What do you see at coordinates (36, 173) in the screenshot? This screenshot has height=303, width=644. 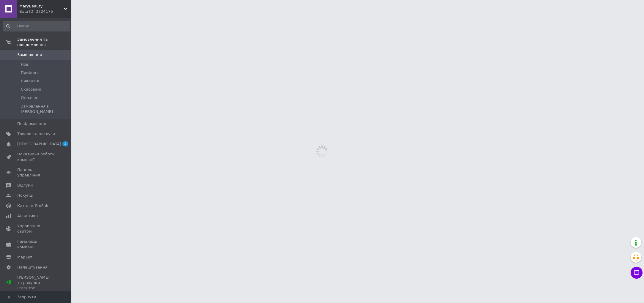 I see `span: Панель управління` at bounding box center [36, 173].